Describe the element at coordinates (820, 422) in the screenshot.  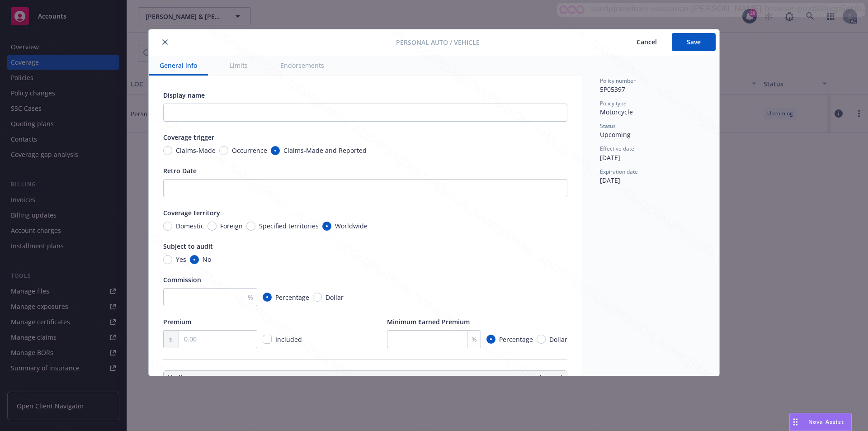
I see `button: Nova Assist` at that location.